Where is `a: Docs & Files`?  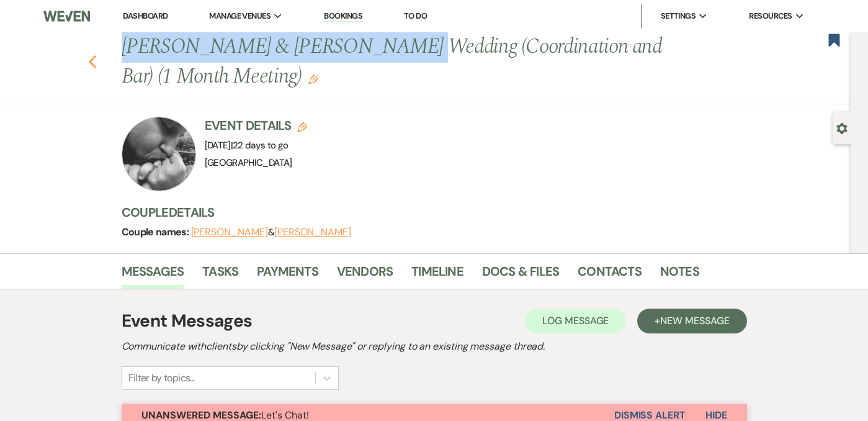
a: Docs & Files is located at coordinates (521, 275).